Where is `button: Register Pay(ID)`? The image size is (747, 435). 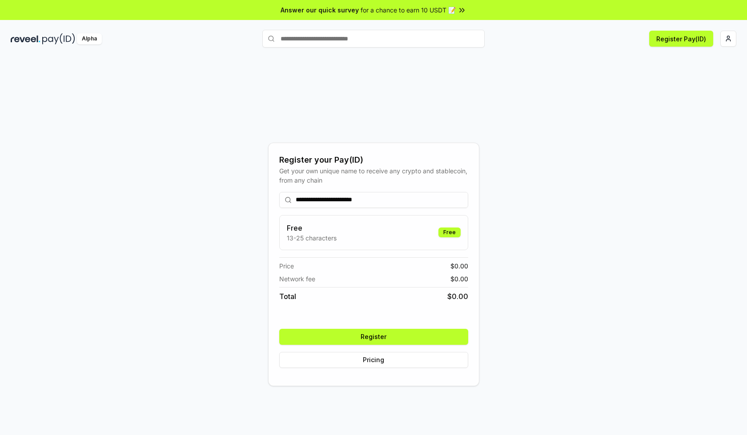 button: Register Pay(ID) is located at coordinates (681, 39).